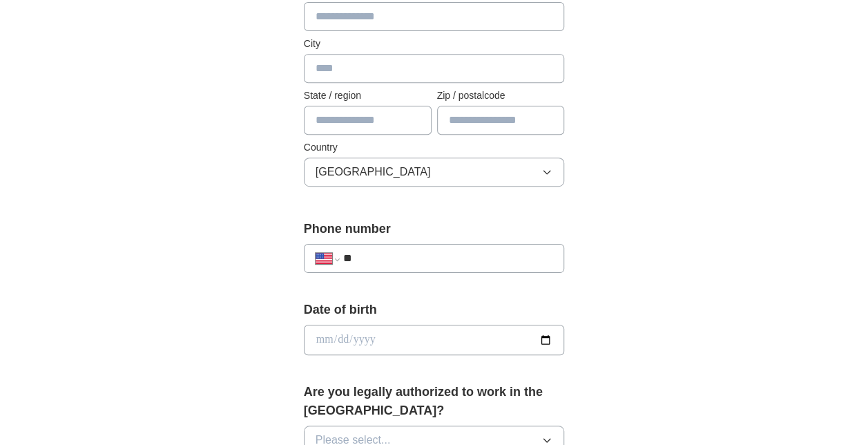 The height and width of the screenshot is (445, 868). I want to click on label: State / region, so click(367, 95).